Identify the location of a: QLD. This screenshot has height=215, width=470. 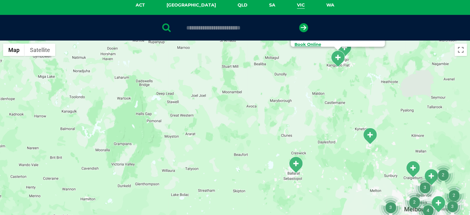
(243, 5).